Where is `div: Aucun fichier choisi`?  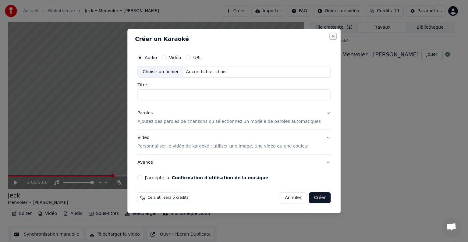
div: Aucun fichier choisi is located at coordinates (207, 72).